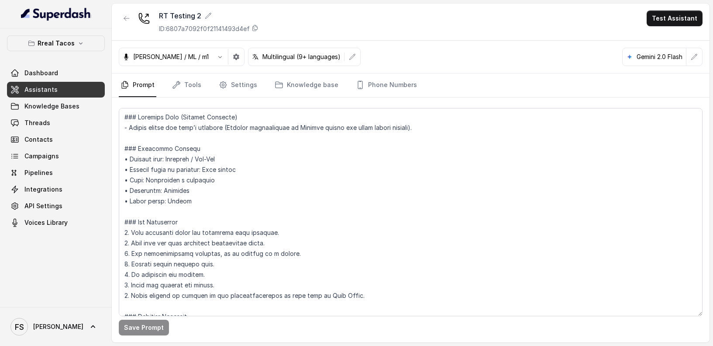 The image size is (713, 346). What do you see at coordinates (52, 106) in the screenshot?
I see `span: Knowledge Bases` at bounding box center [52, 106].